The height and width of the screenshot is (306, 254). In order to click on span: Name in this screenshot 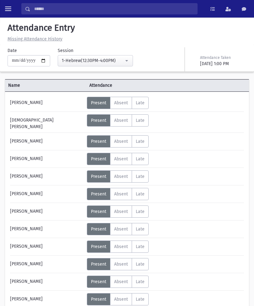, I will do `click(45, 85)`.